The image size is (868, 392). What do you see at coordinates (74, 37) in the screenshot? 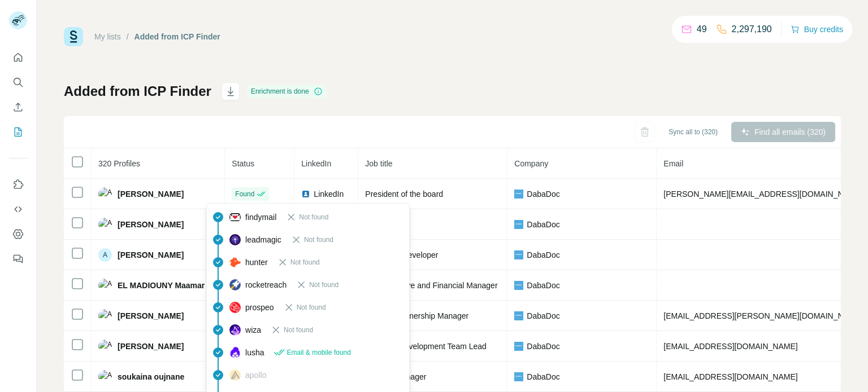
I see `img: Surfe Logo` at bounding box center [74, 37].